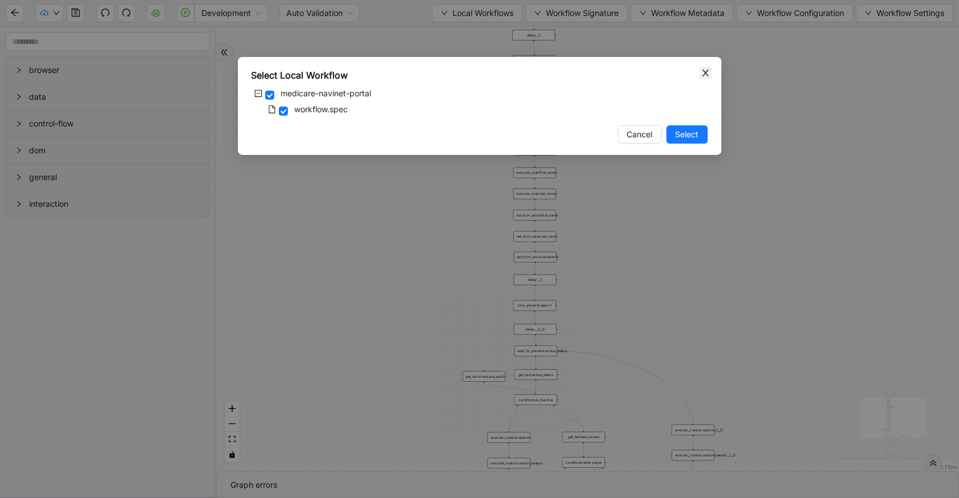 The image size is (959, 498). I want to click on button: Select, so click(687, 134).